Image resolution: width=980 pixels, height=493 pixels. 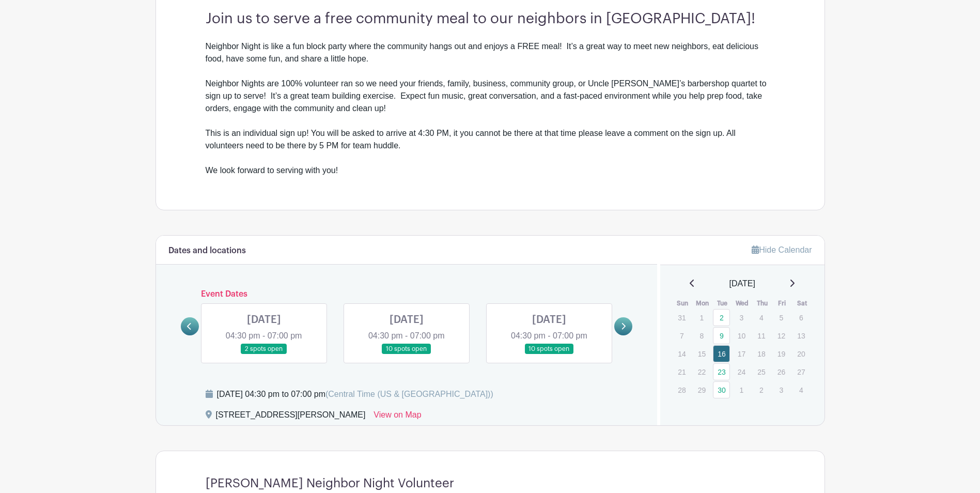 I want to click on p: 21, so click(x=682, y=371).